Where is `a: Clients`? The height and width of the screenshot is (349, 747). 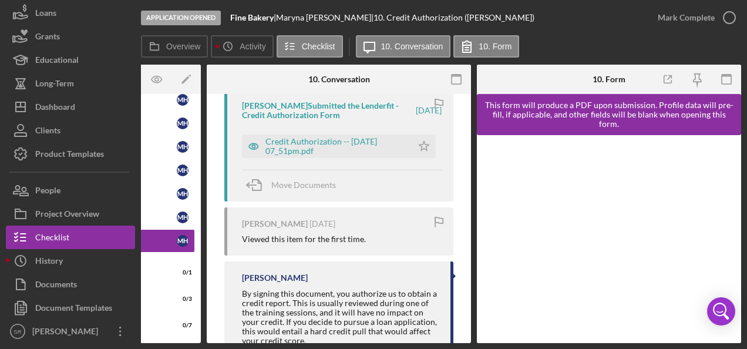 a: Clients is located at coordinates (70, 130).